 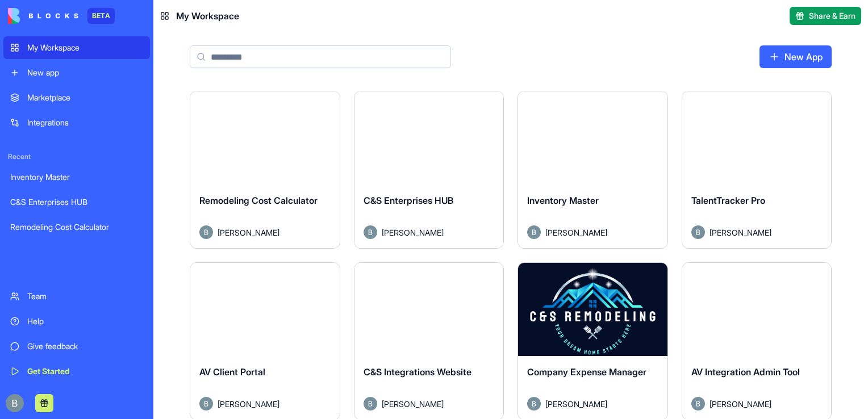 I want to click on span: Company Expense Manager, so click(x=587, y=372).